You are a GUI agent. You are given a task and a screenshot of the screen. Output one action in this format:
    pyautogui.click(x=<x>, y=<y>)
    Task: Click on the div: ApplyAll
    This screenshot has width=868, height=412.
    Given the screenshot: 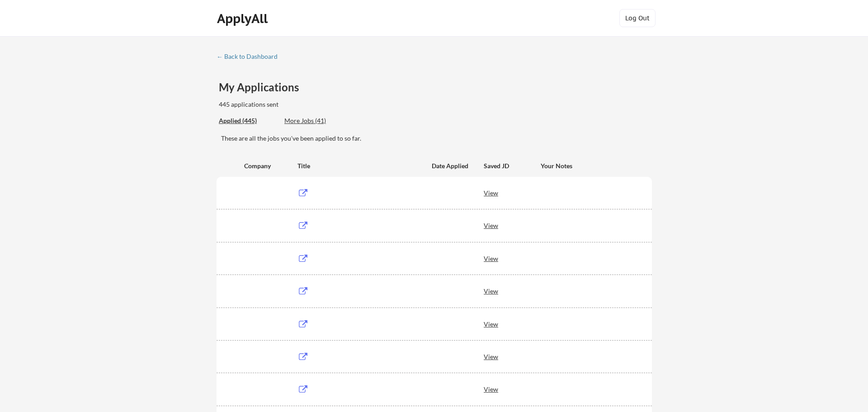 What is the action you would take?
    pyautogui.click(x=244, y=19)
    